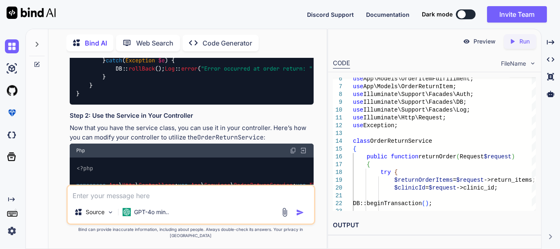 The height and width of the screenshot is (249, 560). I want to click on span: Php, so click(80, 150).